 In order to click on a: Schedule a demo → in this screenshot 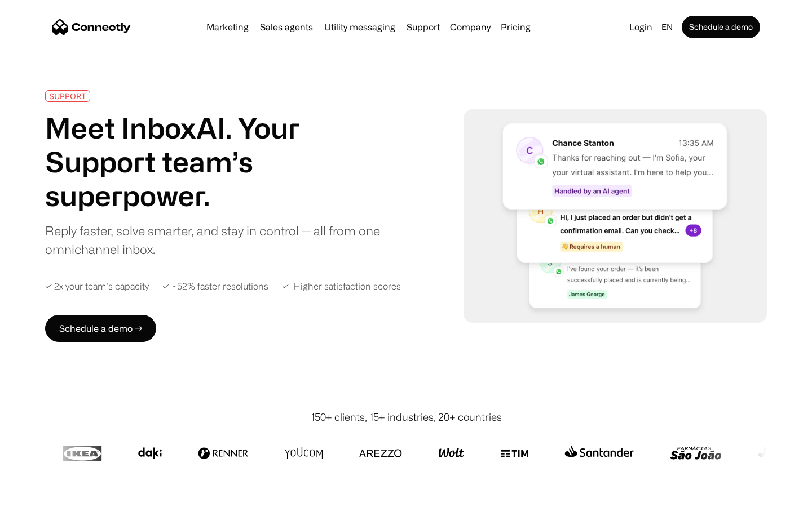, I will do `click(100, 329)`.